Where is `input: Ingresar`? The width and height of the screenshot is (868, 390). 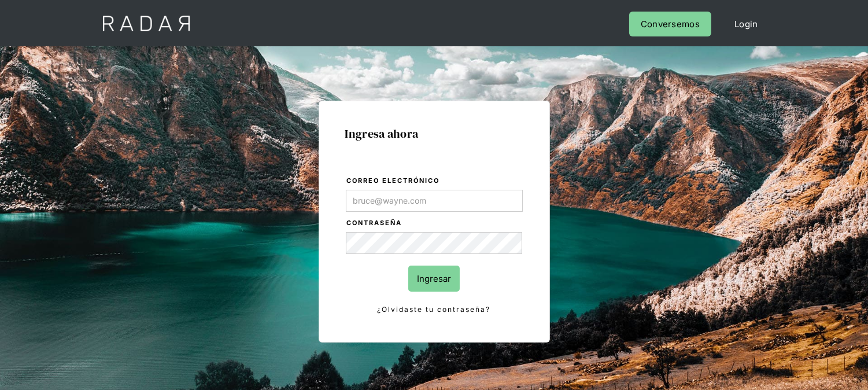
input: Ingresar is located at coordinates (434, 278).